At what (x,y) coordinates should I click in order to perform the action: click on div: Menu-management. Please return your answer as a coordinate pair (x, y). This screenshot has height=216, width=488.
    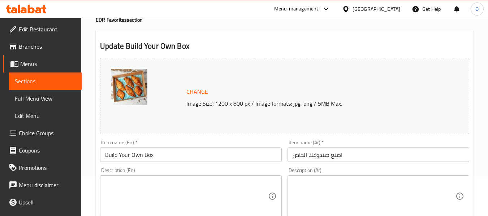
    Looking at the image, I should click on (296, 9).